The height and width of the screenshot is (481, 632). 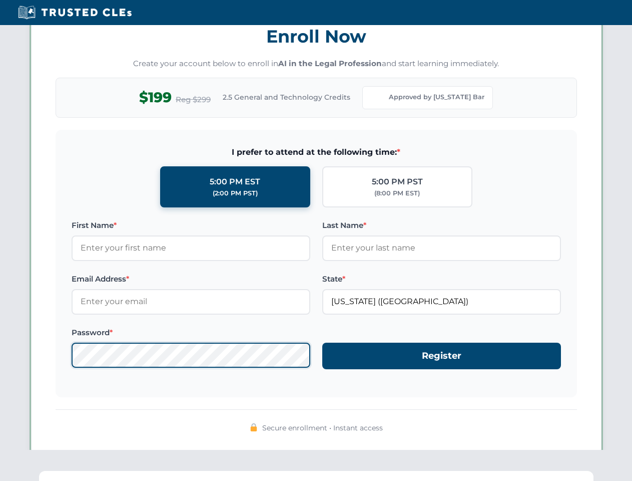 What do you see at coordinates (442, 225) in the screenshot?
I see `label: Last Name` at bounding box center [442, 225].